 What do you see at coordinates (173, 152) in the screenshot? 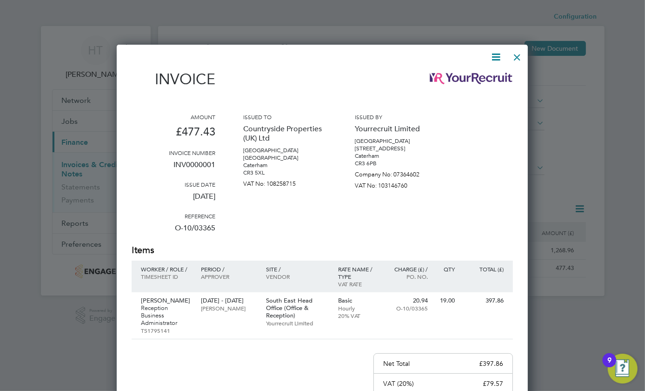
I see `h3: Invoice number` at bounding box center [173, 152].